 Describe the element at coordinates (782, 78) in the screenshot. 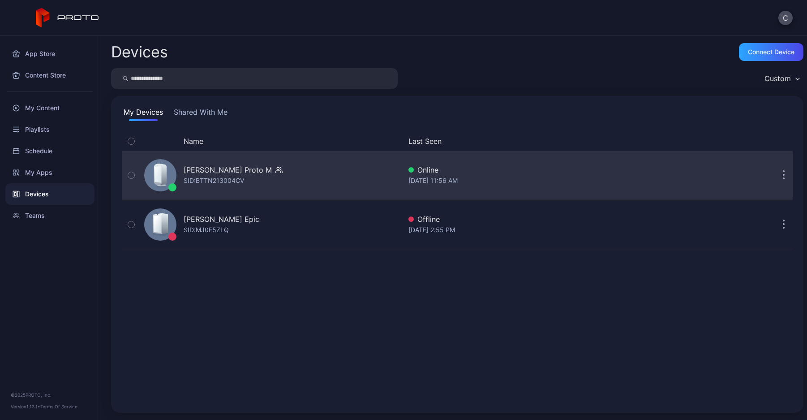

I see `button: Custom` at that location.